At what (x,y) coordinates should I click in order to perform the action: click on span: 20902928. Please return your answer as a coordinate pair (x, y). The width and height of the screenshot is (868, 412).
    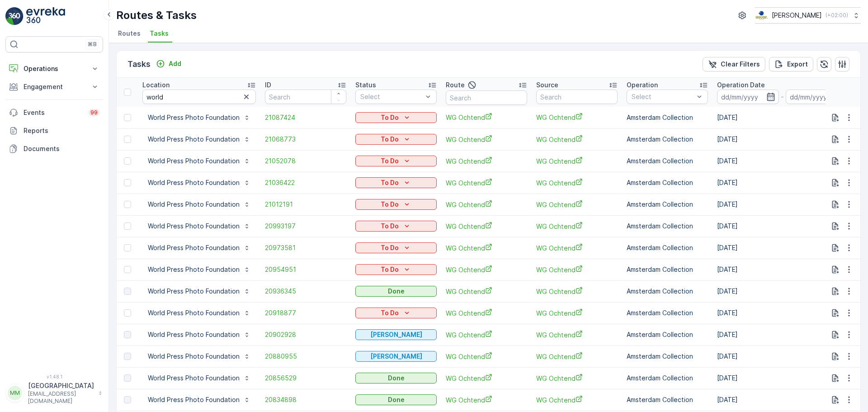
    Looking at the image, I should click on (305, 335).